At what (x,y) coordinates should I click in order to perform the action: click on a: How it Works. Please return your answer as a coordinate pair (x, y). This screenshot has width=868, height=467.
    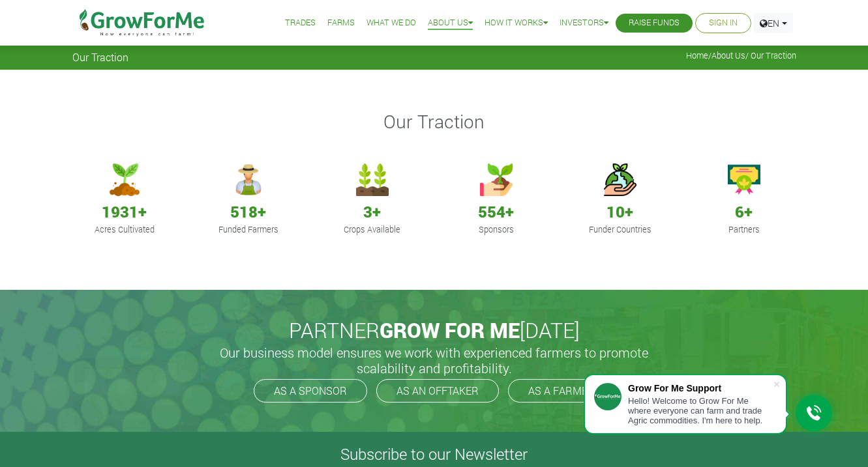
    Looking at the image, I should click on (516, 23).